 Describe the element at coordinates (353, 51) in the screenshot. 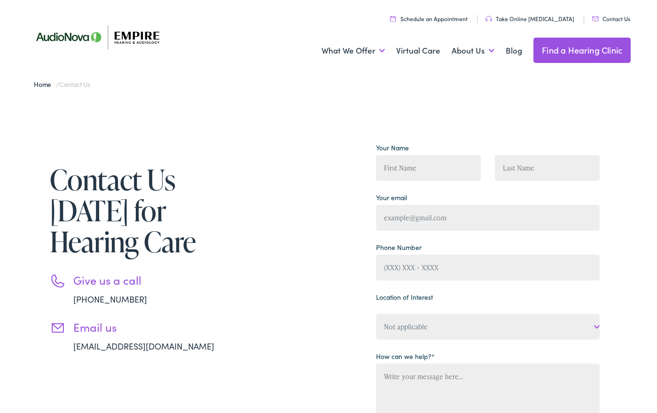

I see `a: What We Offer` at that location.